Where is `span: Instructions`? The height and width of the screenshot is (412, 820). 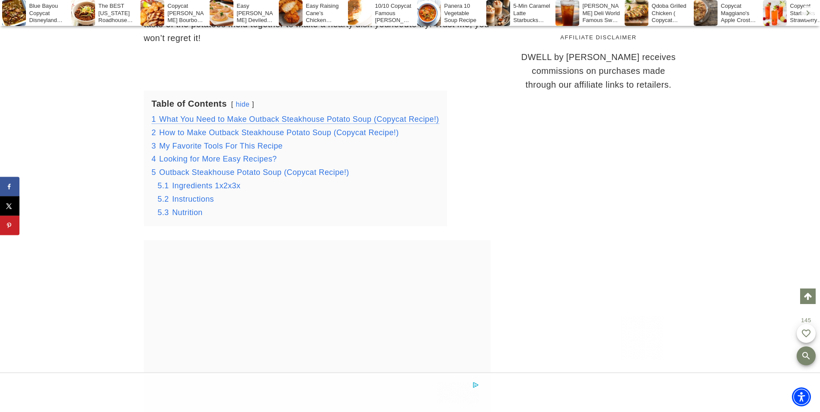
span: Instructions is located at coordinates (193, 199).